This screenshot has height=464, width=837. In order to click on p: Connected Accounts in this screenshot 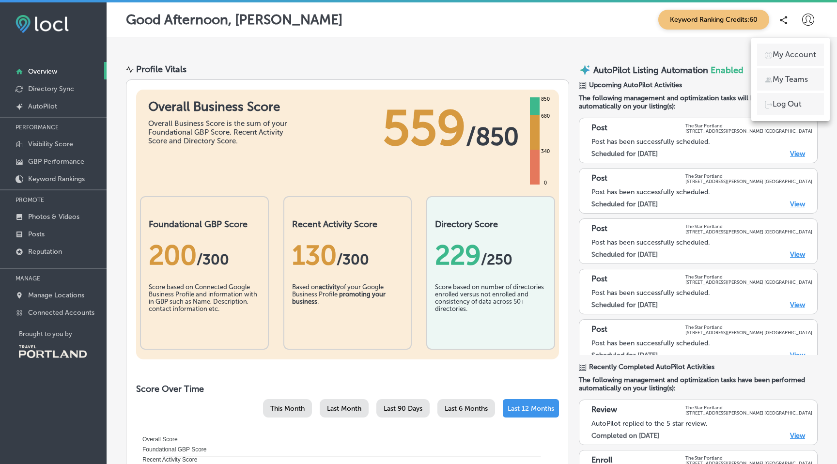, I will do `click(61, 312)`.